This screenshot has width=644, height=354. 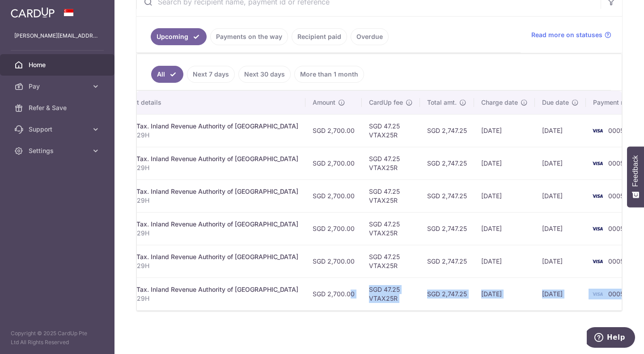 I want to click on span: Pay, so click(x=58, y=86).